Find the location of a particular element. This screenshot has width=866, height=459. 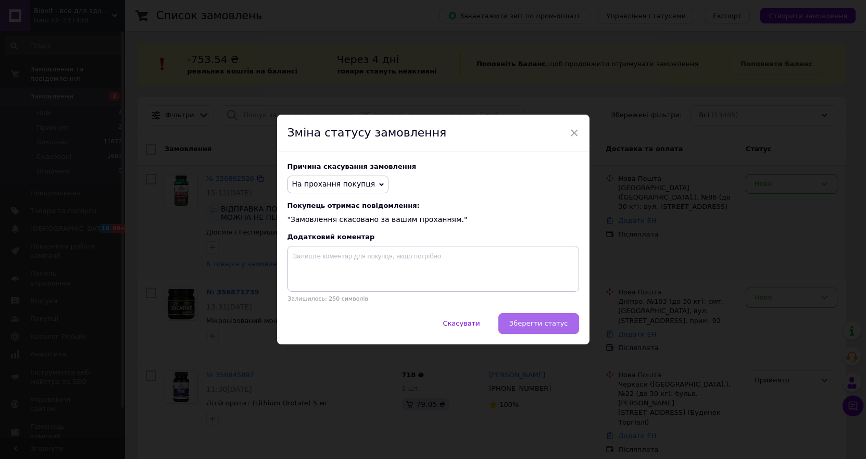

button: Зберегти статус is located at coordinates (538, 323).